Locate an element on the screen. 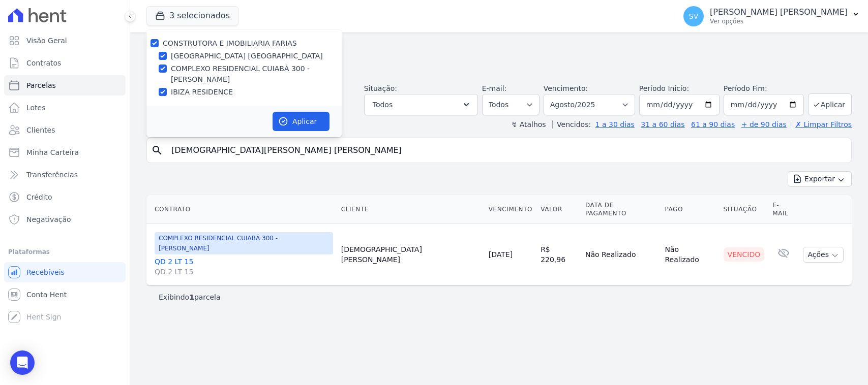 The height and width of the screenshot is (385, 868). div: Plataformas is located at coordinates (65, 252).